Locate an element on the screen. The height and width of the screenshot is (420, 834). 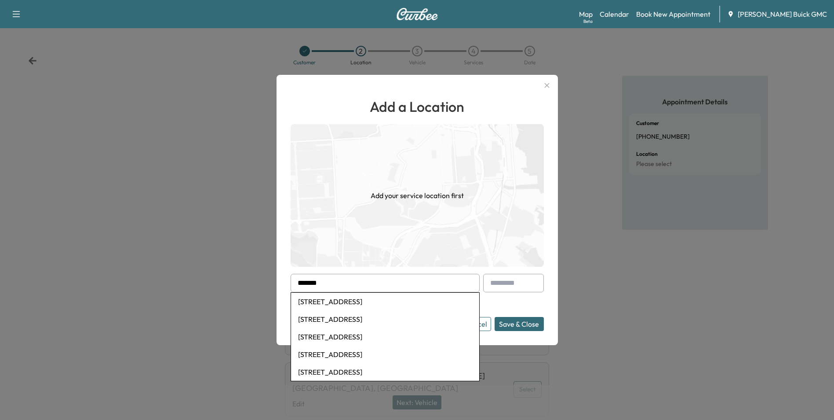
a: MapBeta is located at coordinates (586, 14).